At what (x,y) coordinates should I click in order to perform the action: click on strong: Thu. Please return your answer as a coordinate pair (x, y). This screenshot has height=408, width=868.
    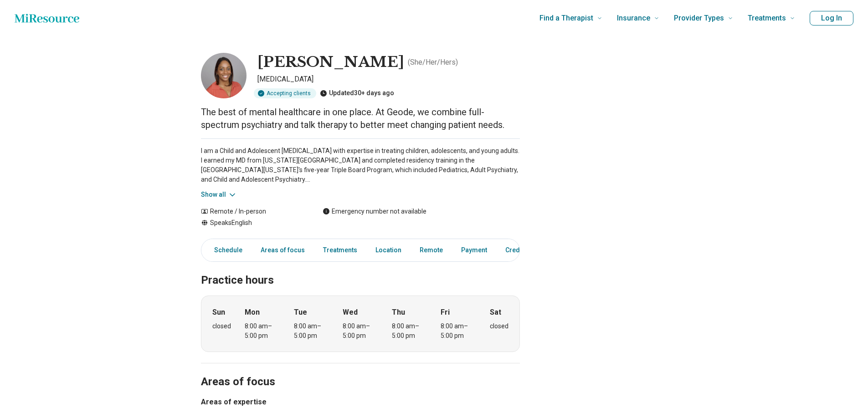
    Looking at the image, I should click on (398, 312).